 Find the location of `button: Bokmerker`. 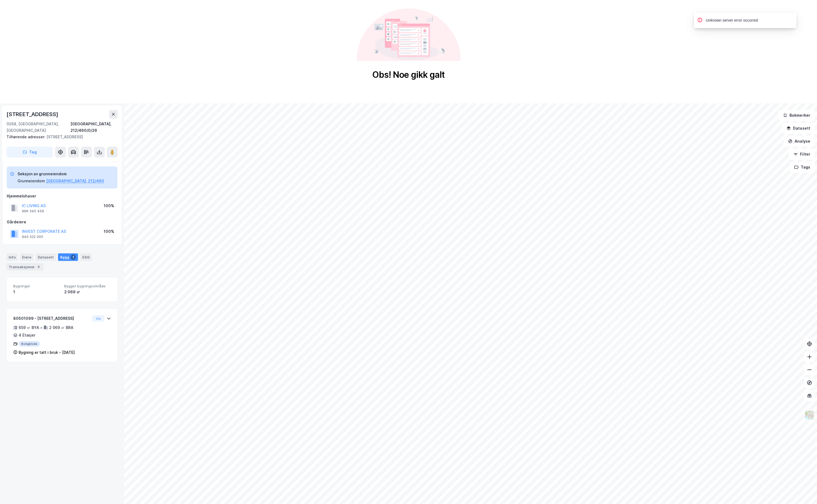

button: Bokmerker is located at coordinates (797, 115).